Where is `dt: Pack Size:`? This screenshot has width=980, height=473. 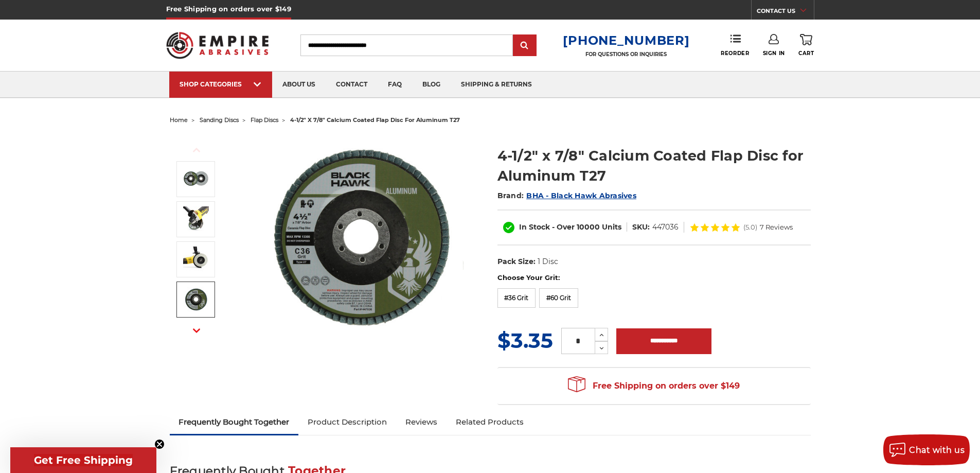
dt: Pack Size: is located at coordinates (517, 261).